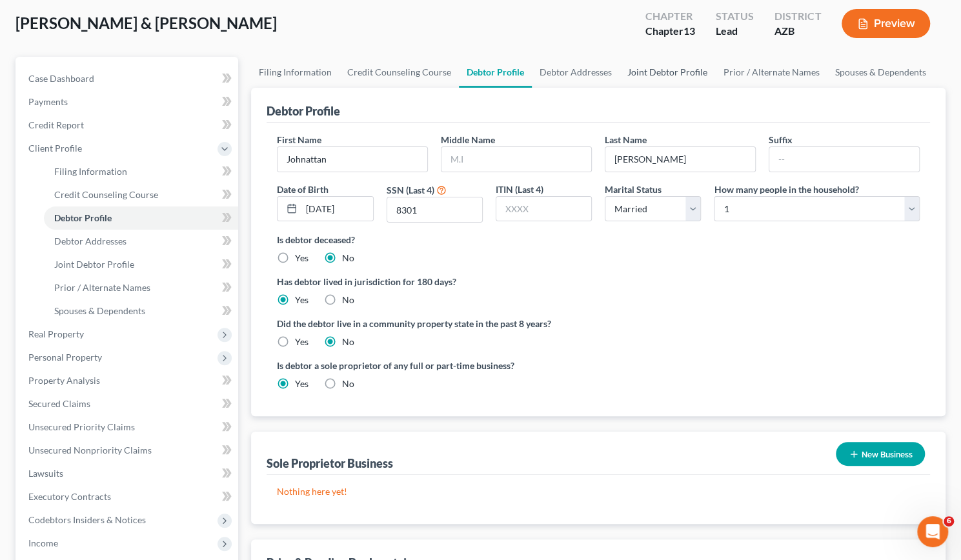  Describe the element at coordinates (70, 496) in the screenshot. I see `span: Executory Contracts` at that location.